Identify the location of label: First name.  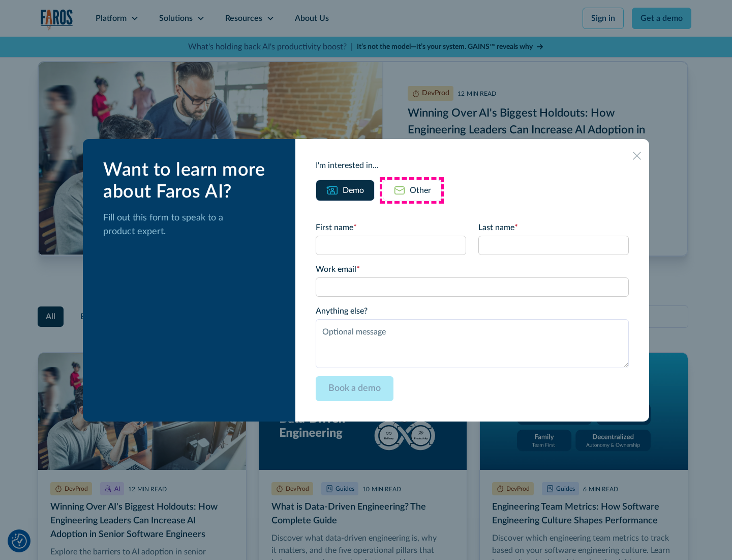
(391, 228).